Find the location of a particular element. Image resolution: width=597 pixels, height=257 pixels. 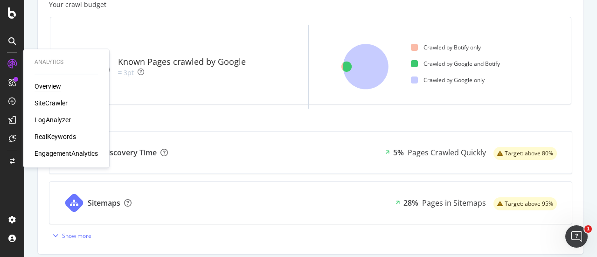

a: EngagementAnalytics is located at coordinates (66, 153).